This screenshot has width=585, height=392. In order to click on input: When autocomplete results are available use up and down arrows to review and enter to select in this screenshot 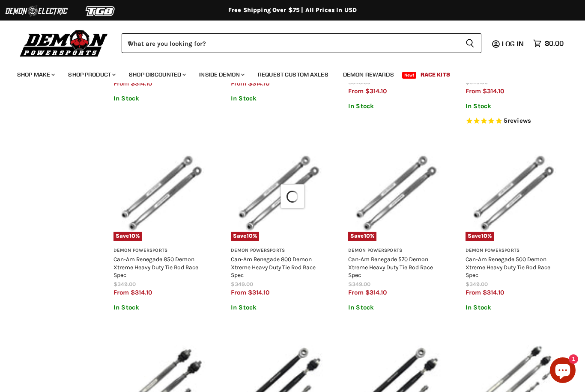, I will do `click(290, 43)`.